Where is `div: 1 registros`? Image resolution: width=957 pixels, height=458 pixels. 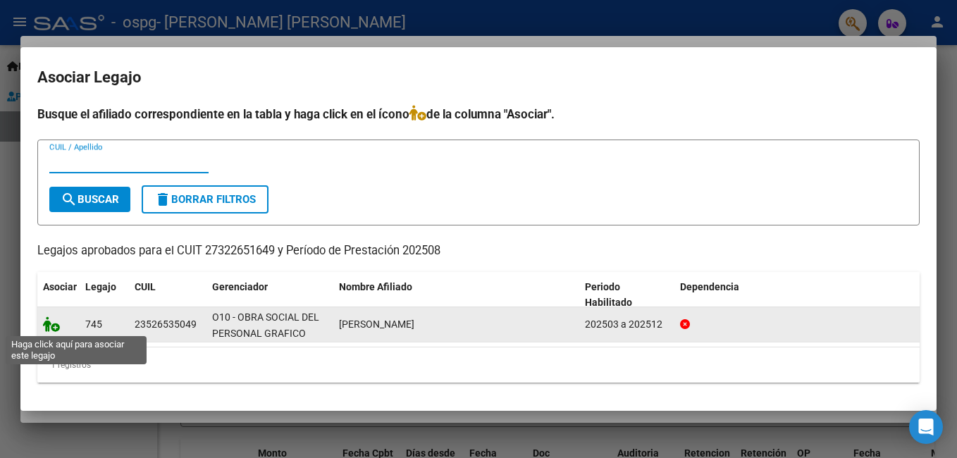 div: 1 registros is located at coordinates (479, 365).